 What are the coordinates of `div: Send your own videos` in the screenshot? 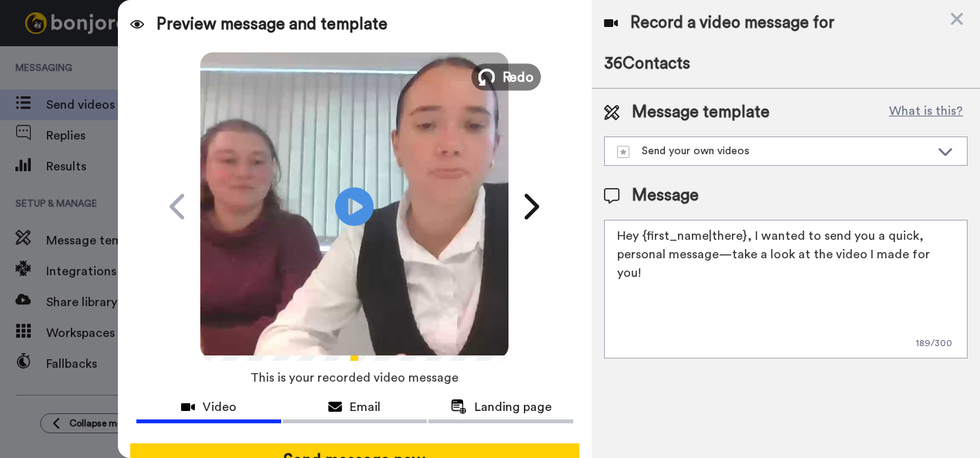 It's located at (774, 151).